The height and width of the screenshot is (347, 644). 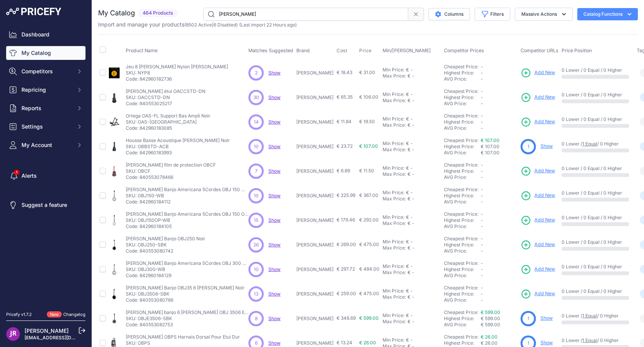 I want to click on span: Price, so click(x=365, y=51).